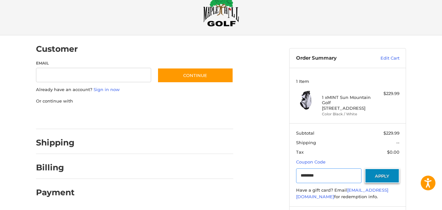 This screenshot has width=442, height=210. What do you see at coordinates (305, 133) in the screenshot?
I see `span: Subtotal` at bounding box center [305, 133].